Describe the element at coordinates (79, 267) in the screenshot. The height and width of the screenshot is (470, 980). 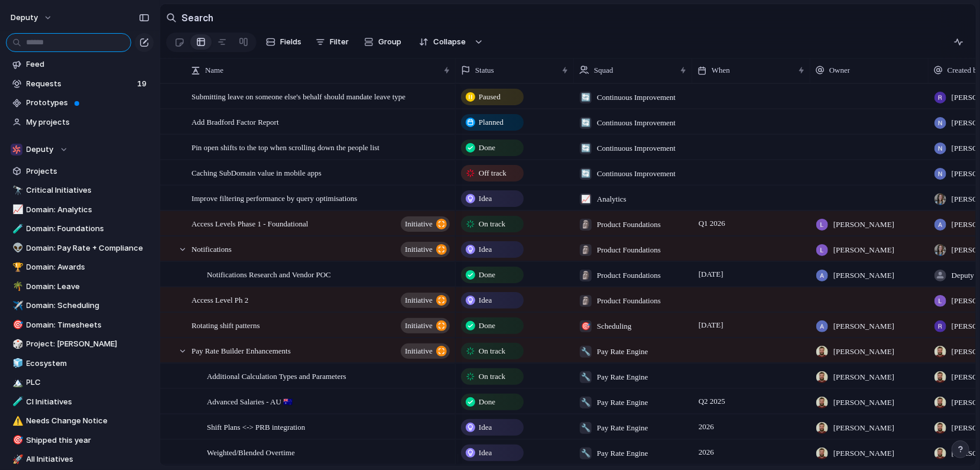
I see `a: 🏆Domain: Awards` at that location.